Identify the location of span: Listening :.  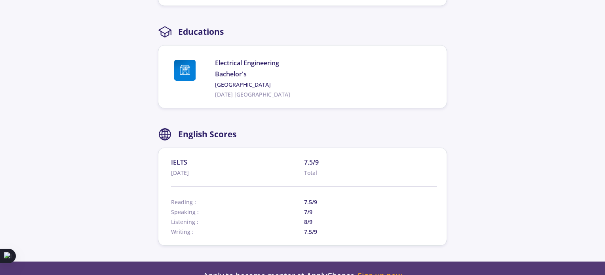
(237, 222).